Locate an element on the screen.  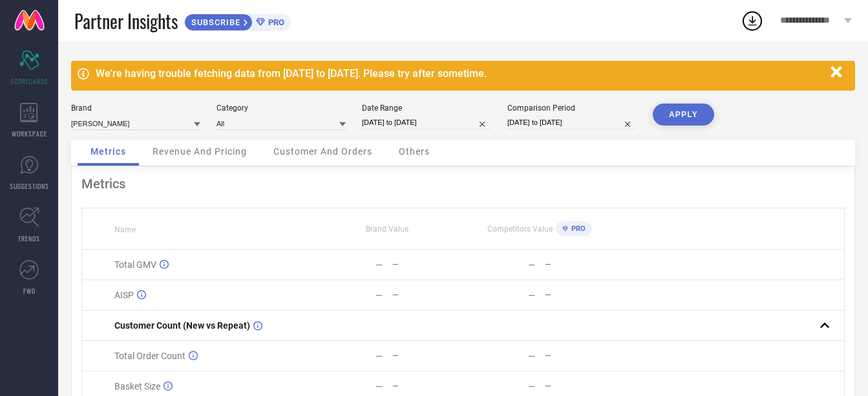
span: Brand Value is located at coordinates (387, 229).